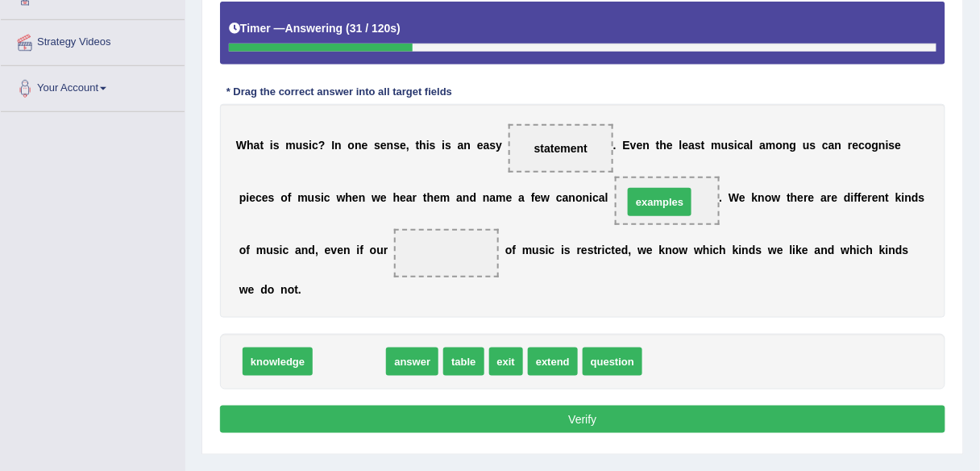 Image resolution: width=980 pixels, height=471 pixels. What do you see at coordinates (627, 145) in the screenshot?
I see `b: E` at bounding box center [627, 145].